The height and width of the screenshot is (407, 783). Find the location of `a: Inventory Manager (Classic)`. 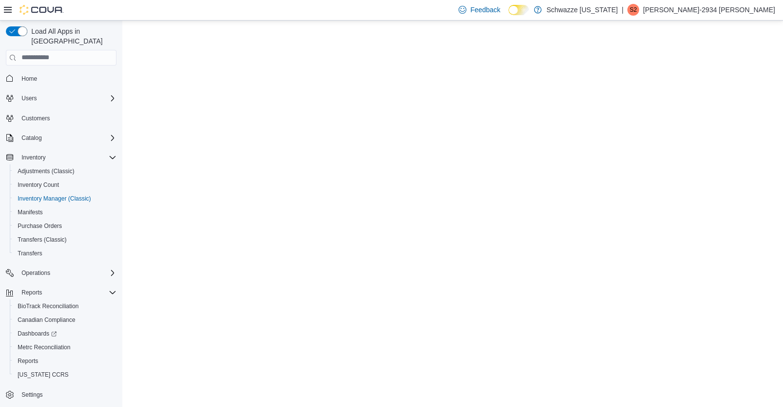

a: Inventory Manager (Classic) is located at coordinates (54, 199).